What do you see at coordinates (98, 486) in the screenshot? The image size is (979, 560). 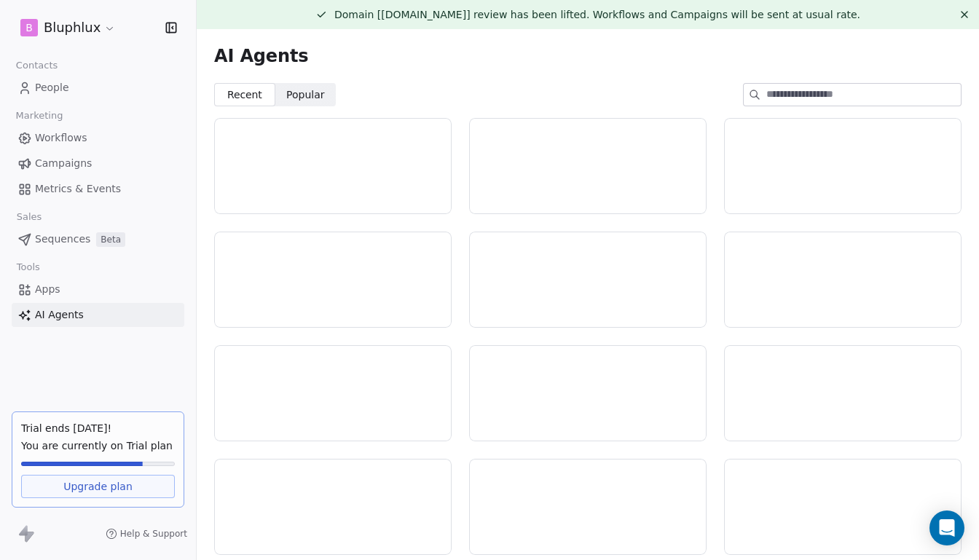 I see `a: Upgrade plan` at bounding box center [98, 486].